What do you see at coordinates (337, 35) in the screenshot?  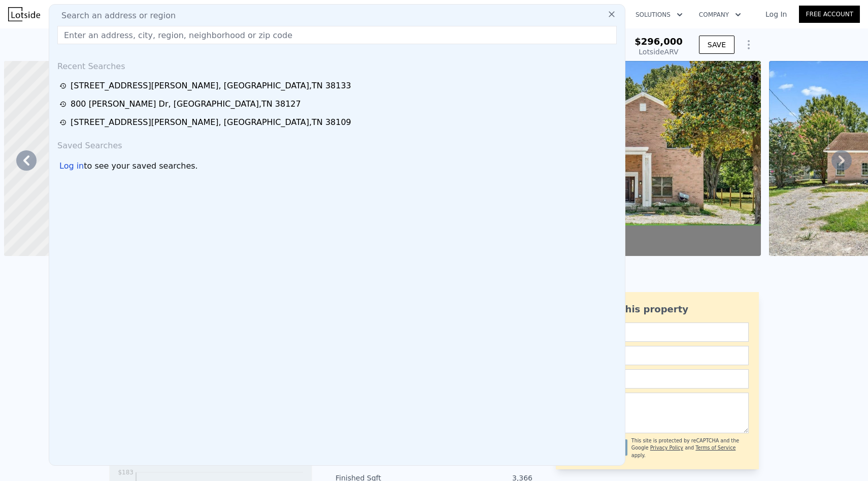 I see `input: Enter an address, city, region, neighborhood or zip code` at bounding box center [337, 35].